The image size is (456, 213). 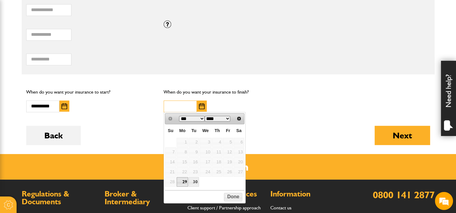 What do you see at coordinates (60, 198) in the screenshot?
I see `h2: Regulations & Documents` at bounding box center [60, 198].